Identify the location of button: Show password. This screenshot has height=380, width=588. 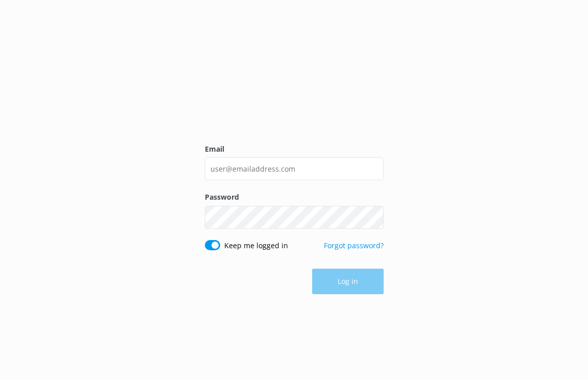
(373, 217).